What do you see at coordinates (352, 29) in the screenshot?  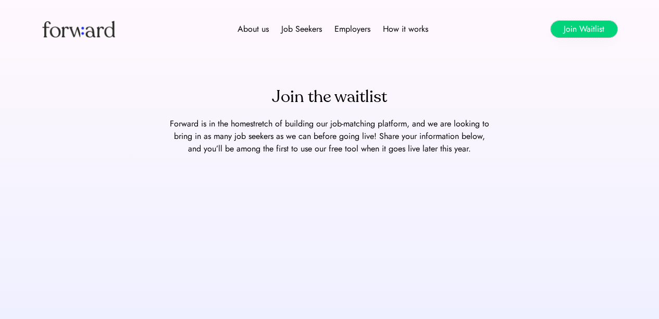 I see `div: Employers` at bounding box center [352, 29].